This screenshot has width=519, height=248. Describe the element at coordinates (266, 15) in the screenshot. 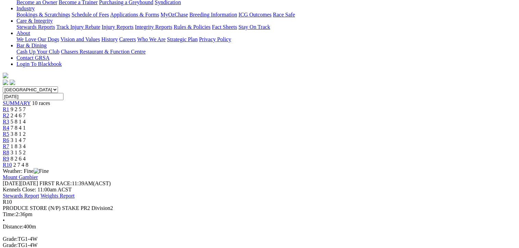

I see `div: Industry` at that location.